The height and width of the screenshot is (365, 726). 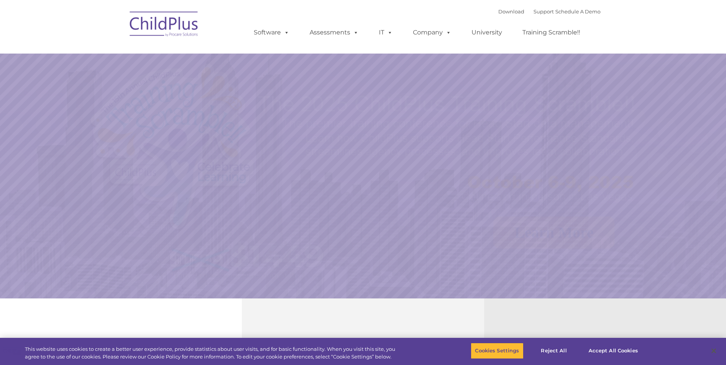 I want to click on a: Support, so click(x=544, y=11).